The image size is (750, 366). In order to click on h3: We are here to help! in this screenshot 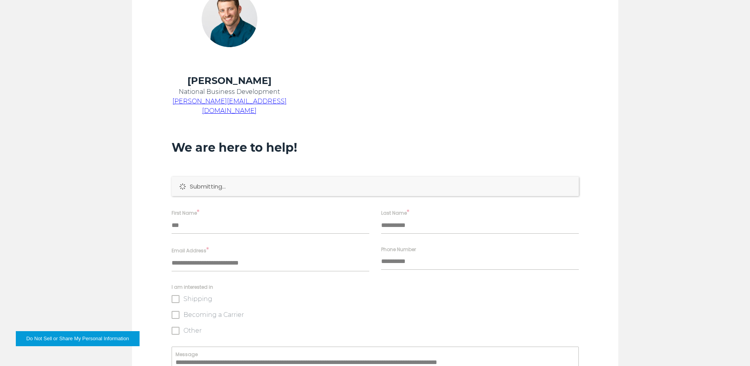, I will do `click(375, 148)`.